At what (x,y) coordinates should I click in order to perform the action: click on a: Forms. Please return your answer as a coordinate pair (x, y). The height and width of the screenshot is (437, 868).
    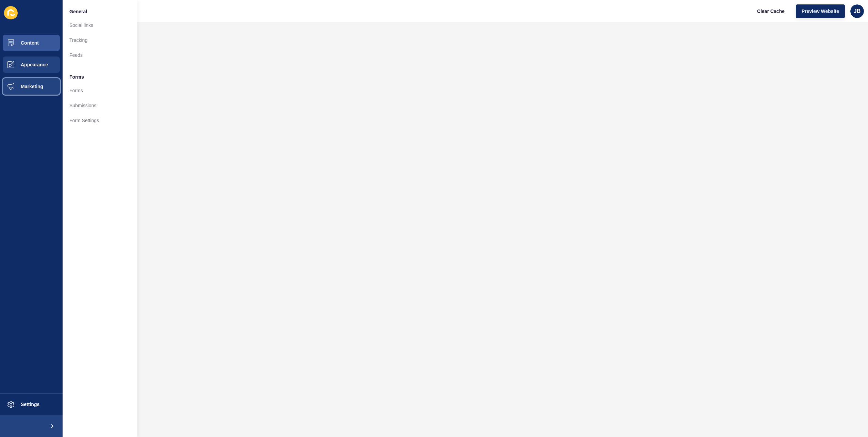
    Looking at the image, I should click on (100, 91).